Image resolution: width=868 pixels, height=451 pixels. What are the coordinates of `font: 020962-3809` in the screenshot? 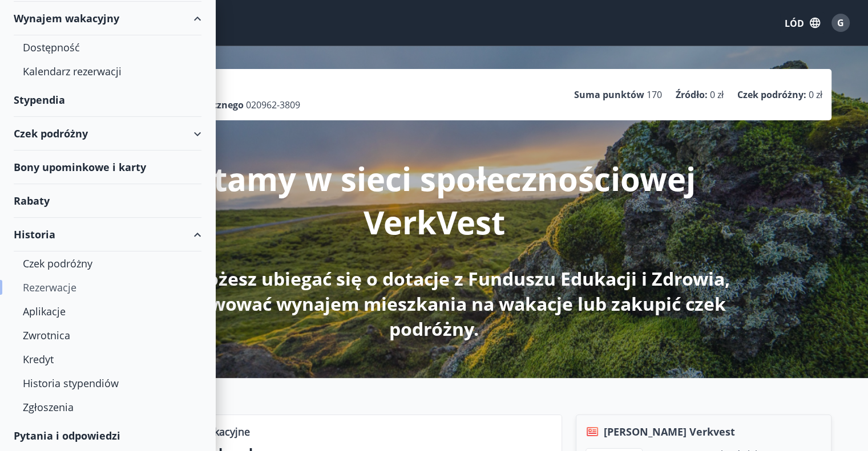 It's located at (273, 105).